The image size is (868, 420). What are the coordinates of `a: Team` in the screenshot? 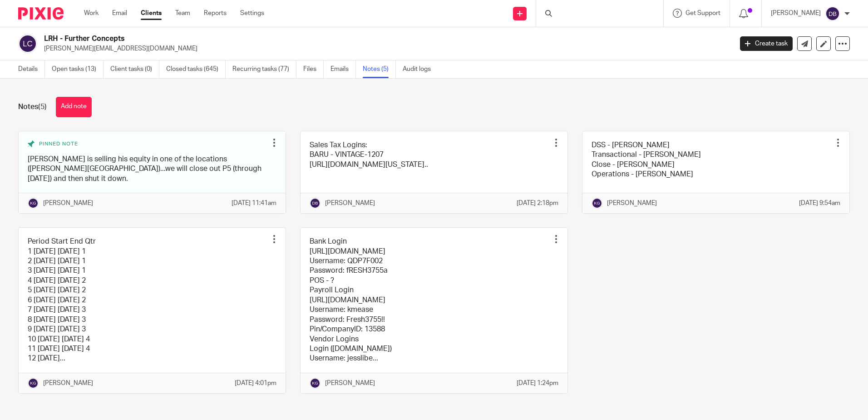 It's located at (183, 13).